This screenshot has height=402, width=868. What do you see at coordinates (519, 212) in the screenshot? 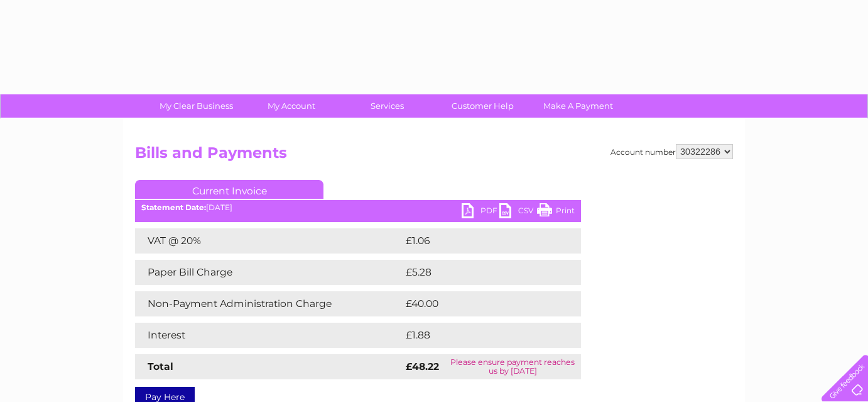
I see `a: CSV` at bounding box center [519, 212].